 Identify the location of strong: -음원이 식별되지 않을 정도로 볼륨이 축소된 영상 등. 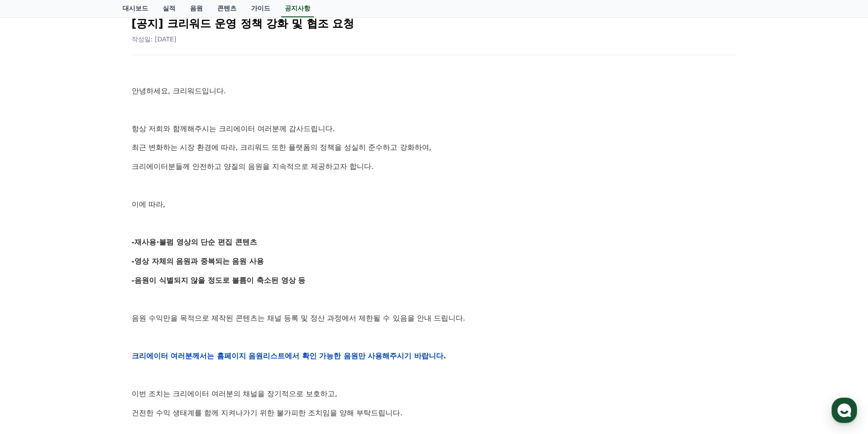
(219, 280).